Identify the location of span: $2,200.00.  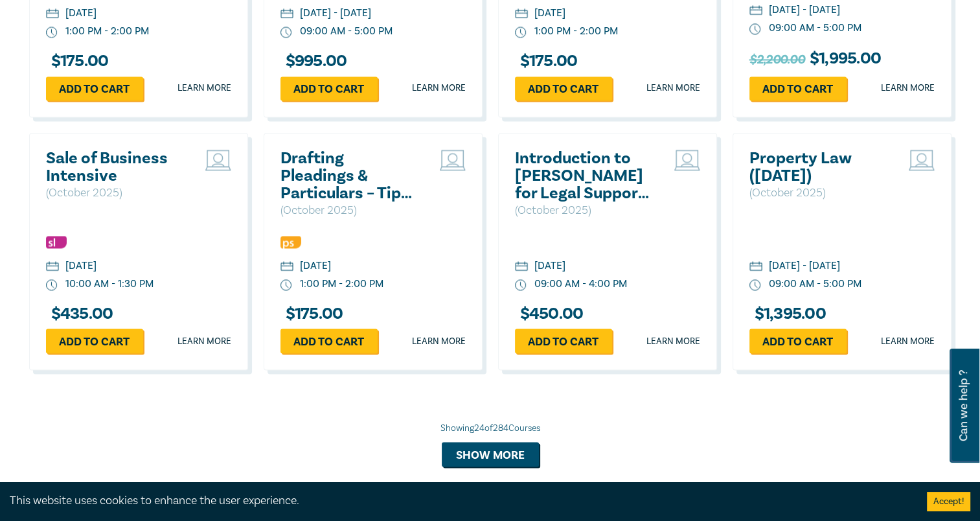
(777, 60).